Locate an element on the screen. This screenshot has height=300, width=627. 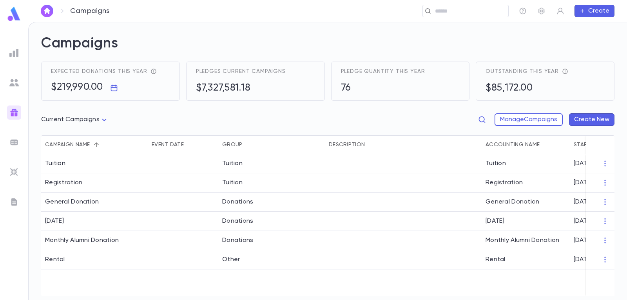
img: imports_grey.530a8a0e642e233f2baf0ef88e8c9fcb.svg is located at coordinates (14, 172).